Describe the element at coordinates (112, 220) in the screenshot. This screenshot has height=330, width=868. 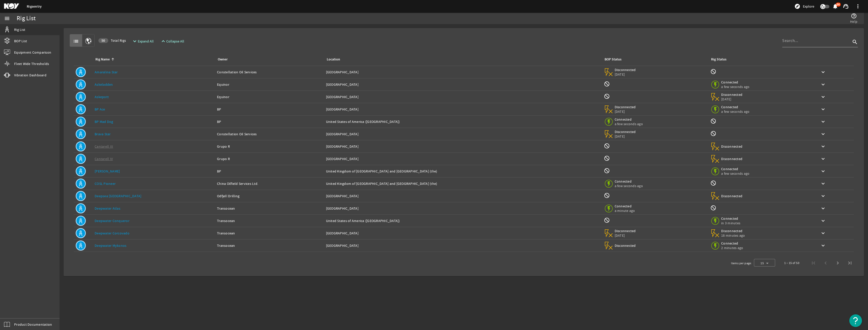
I see `a: Deepwater Conqueror` at that location.